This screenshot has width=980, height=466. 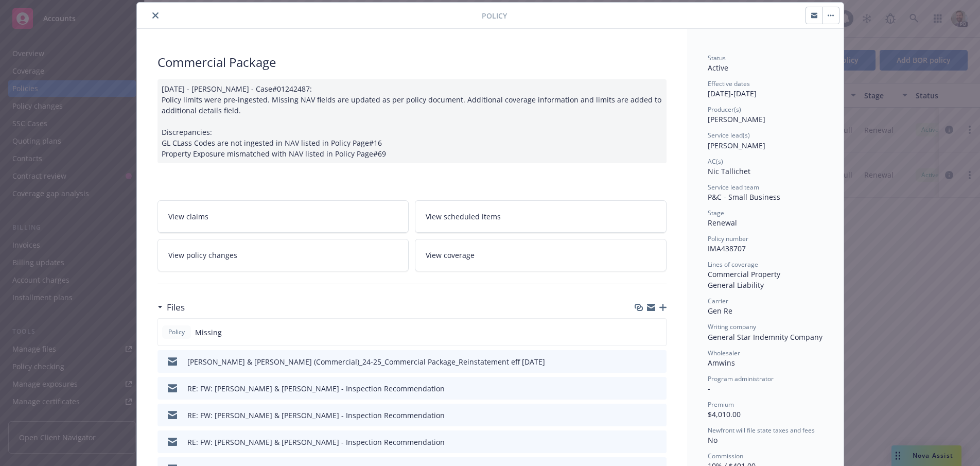 I want to click on span: Missing, so click(x=209, y=332).